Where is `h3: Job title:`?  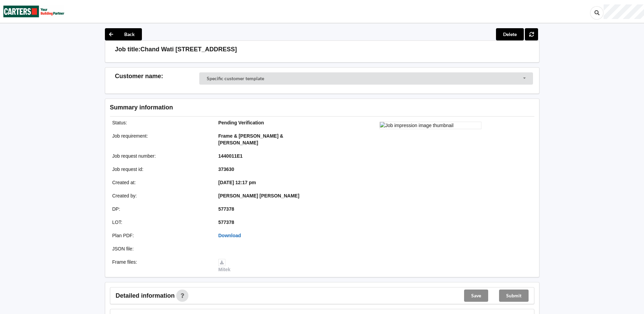
h3: Job title: is located at coordinates (128, 50).